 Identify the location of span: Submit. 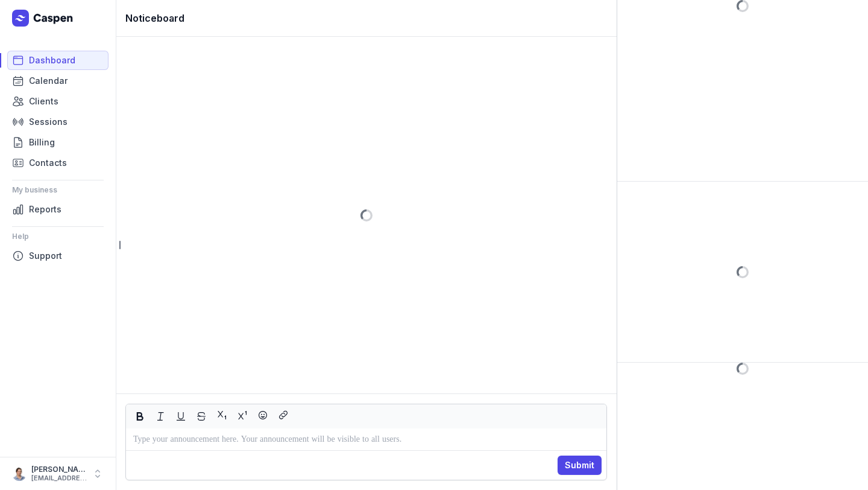
(579, 465).